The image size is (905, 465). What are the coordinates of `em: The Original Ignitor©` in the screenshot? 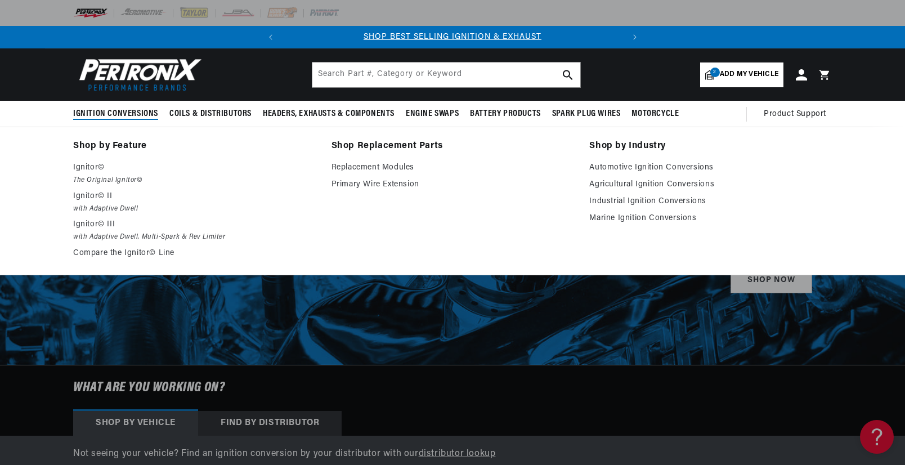 It's located at (194, 180).